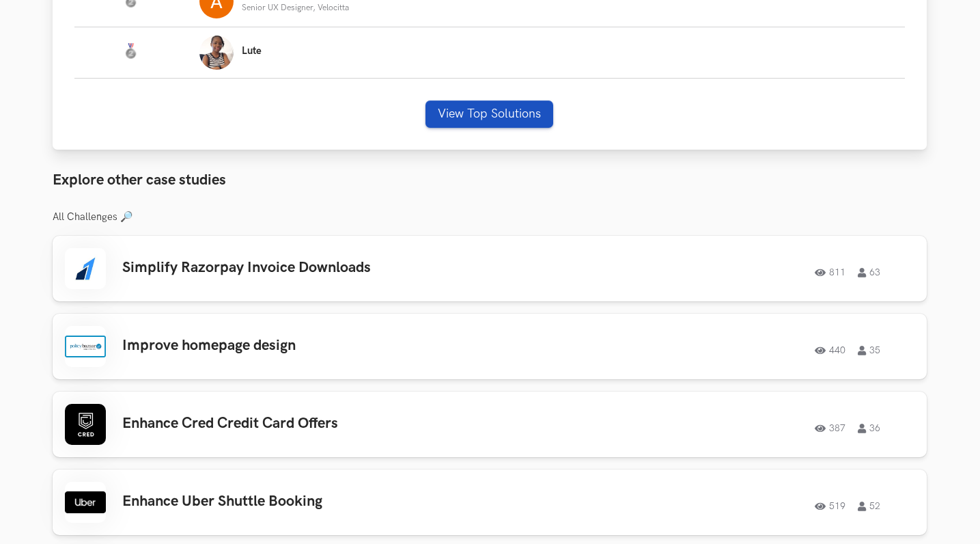 Image resolution: width=980 pixels, height=544 pixels. What do you see at coordinates (317, 346) in the screenshot?
I see `h3: Improve homepage design` at bounding box center [317, 346].